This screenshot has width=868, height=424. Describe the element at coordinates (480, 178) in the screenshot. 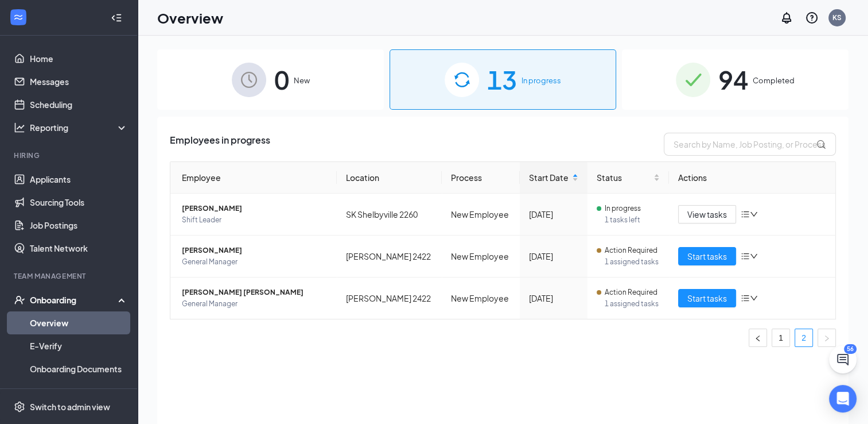

I see `th: Process` at that location.